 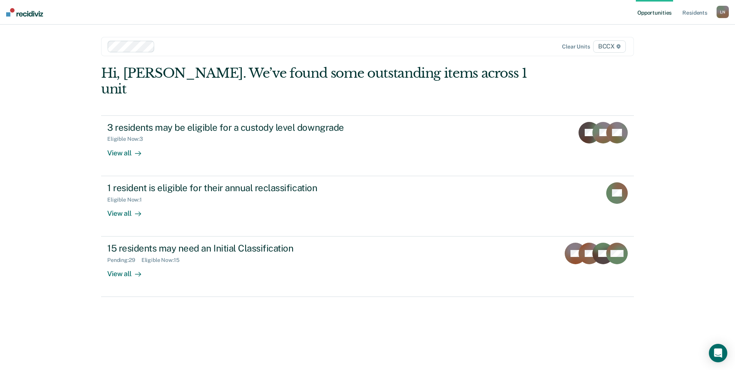 I want to click on span: BCCX, so click(x=610, y=47).